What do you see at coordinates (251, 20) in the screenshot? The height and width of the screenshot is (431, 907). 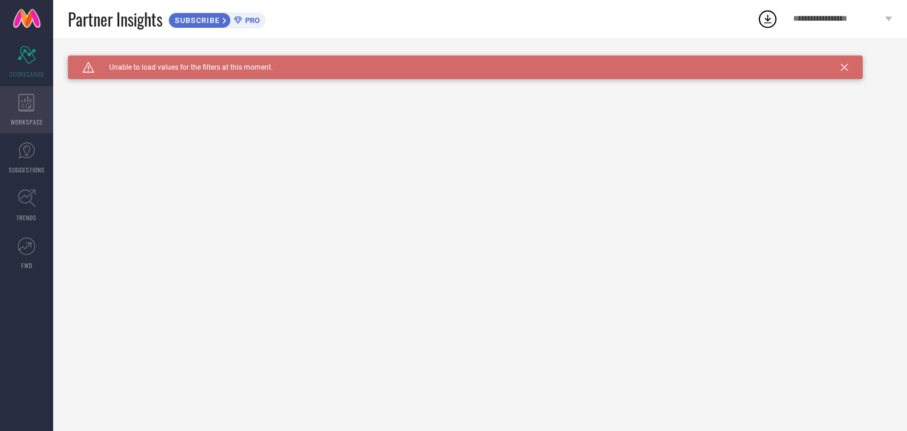 I see `span: PRO` at bounding box center [251, 20].